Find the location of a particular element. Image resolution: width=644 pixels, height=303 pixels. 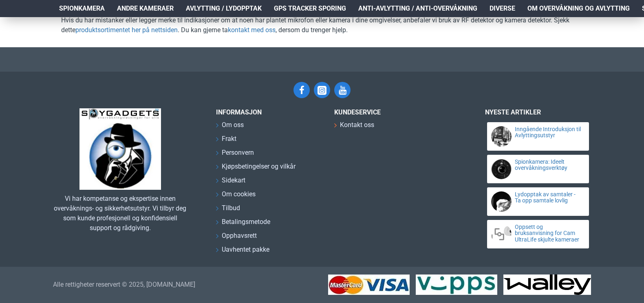

a: Tilbud is located at coordinates (228, 210).